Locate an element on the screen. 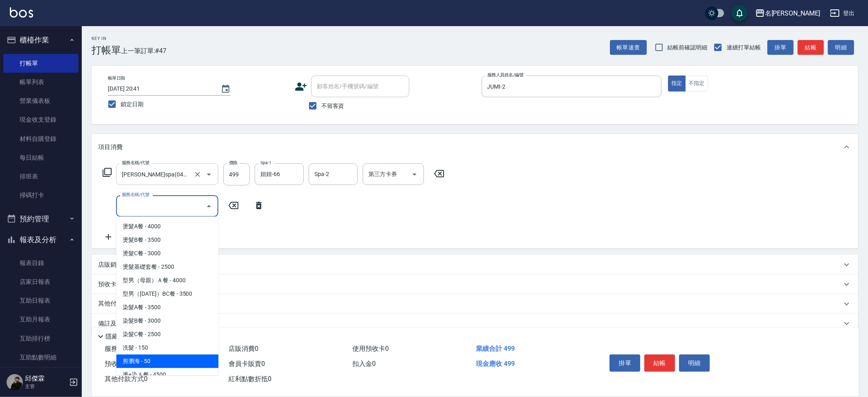 Image resolution: width=868 pixels, height=397 pixels. span: 鎖定日期 is located at coordinates (132, 104).